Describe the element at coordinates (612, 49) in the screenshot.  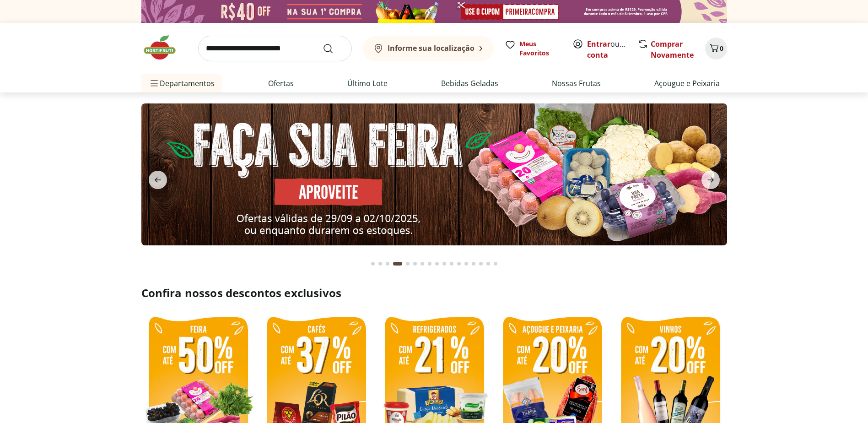
I see `a: Criar conta` at that location.